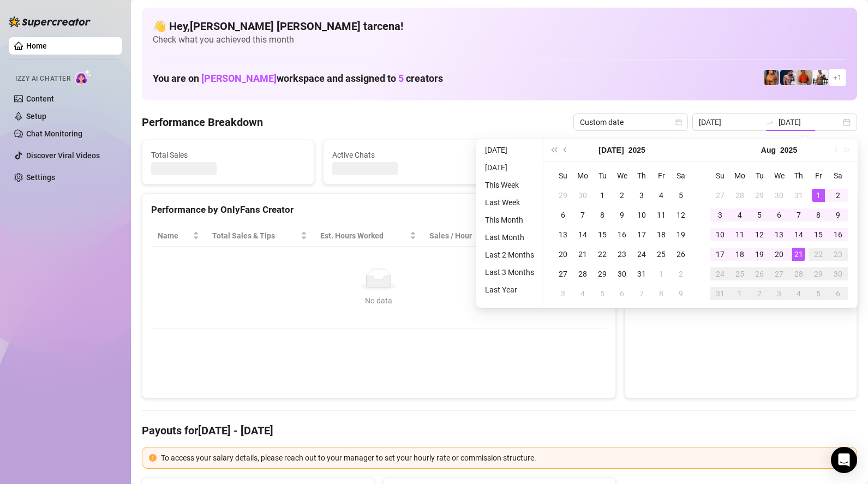  What do you see at coordinates (459, 236) in the screenshot?
I see `span: Sales / Hour` at bounding box center [459, 236].